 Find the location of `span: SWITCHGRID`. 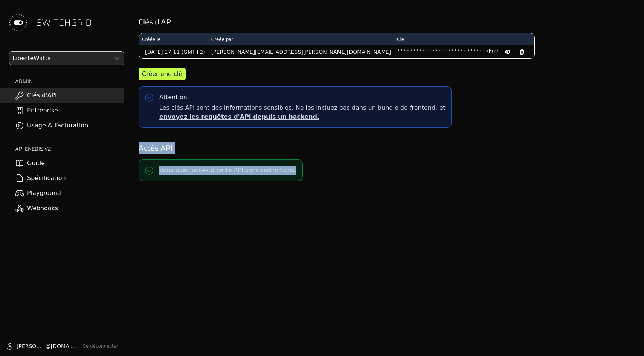

span: SWITCHGRID is located at coordinates (64, 23).